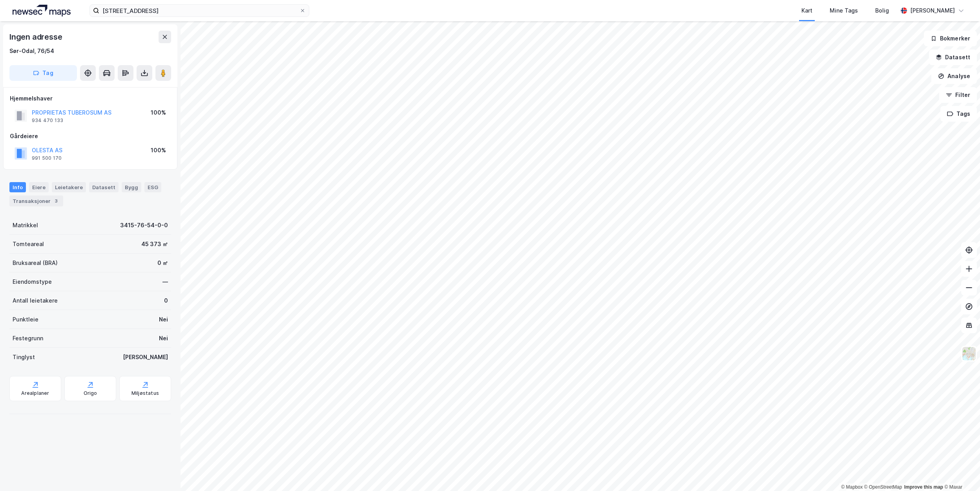  What do you see at coordinates (36, 37) in the screenshot?
I see `div: Ingen adresse` at bounding box center [36, 37].